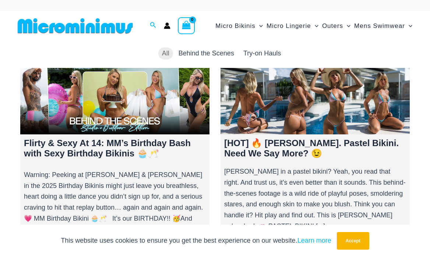 This screenshot has height=257, width=430. What do you see at coordinates (379, 26) in the screenshot?
I see `span: Mens Swimwear` at bounding box center [379, 26].